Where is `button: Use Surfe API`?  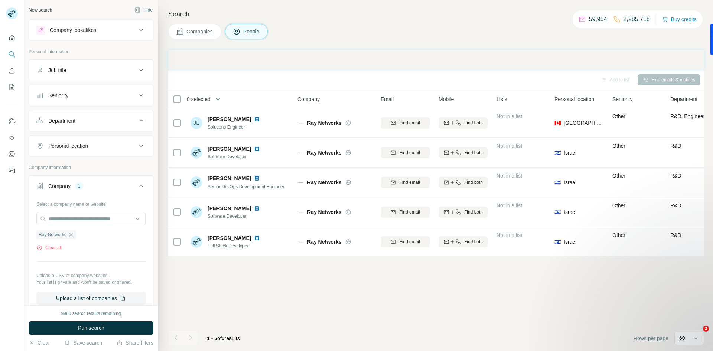 button: Use Surfe API is located at coordinates (12, 138).